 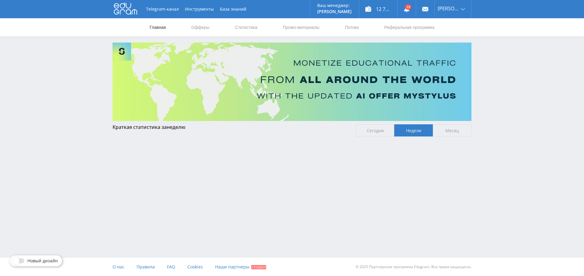 What do you see at coordinates (231, 127) in the screenshot?
I see `div: Краткая статистика за` at bounding box center [231, 127].